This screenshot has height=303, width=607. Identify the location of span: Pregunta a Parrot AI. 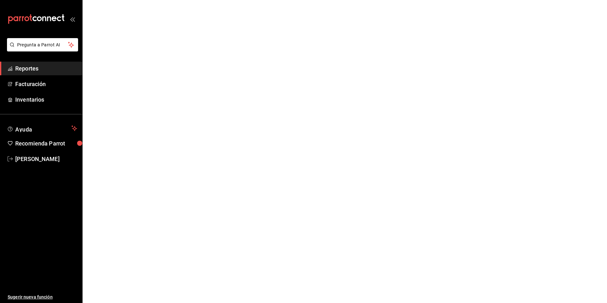
(43, 45).